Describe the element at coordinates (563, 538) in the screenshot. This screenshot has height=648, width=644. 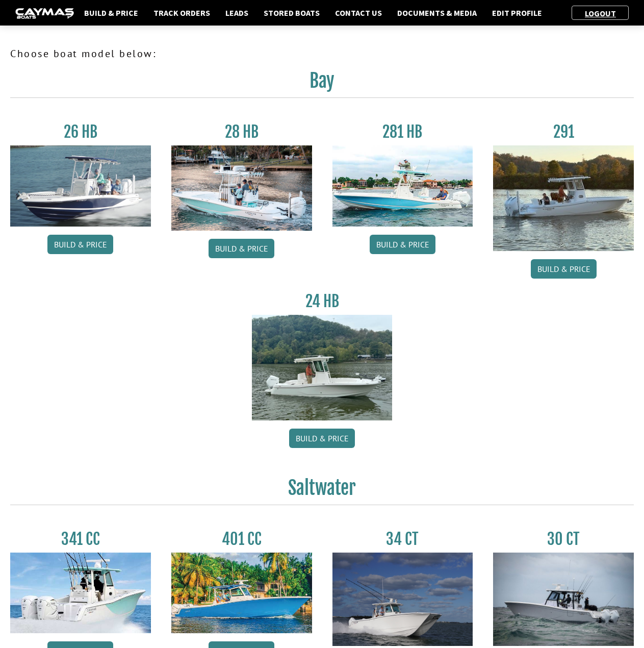
I see `h3: 30 CT` at that location.